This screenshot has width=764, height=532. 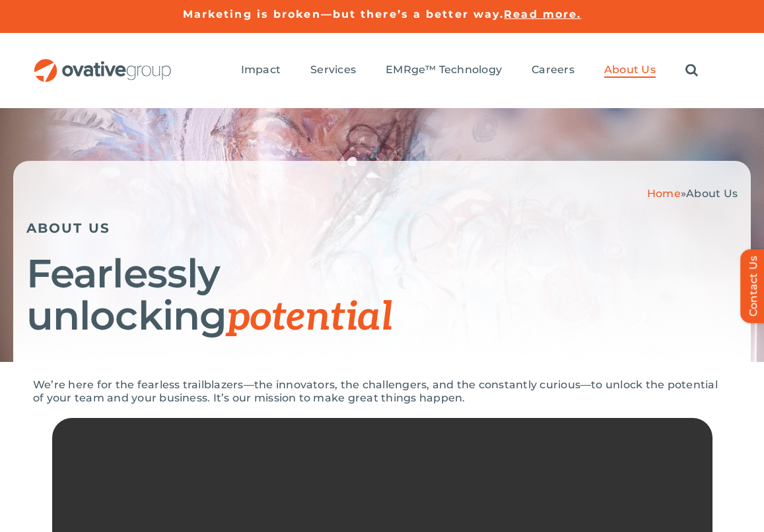 I want to click on a: Read more., so click(x=542, y=14).